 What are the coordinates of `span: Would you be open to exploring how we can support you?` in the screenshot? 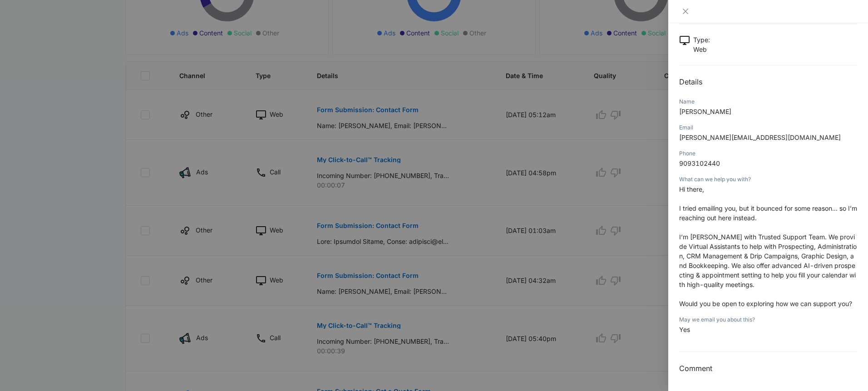 It's located at (765, 303).